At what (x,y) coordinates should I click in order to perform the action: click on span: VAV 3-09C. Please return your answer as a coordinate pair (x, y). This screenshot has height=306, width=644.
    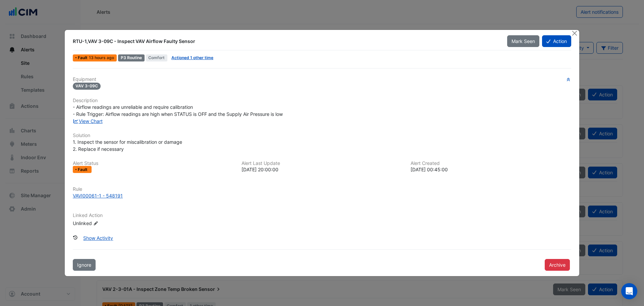
    Looking at the image, I should click on (87, 86).